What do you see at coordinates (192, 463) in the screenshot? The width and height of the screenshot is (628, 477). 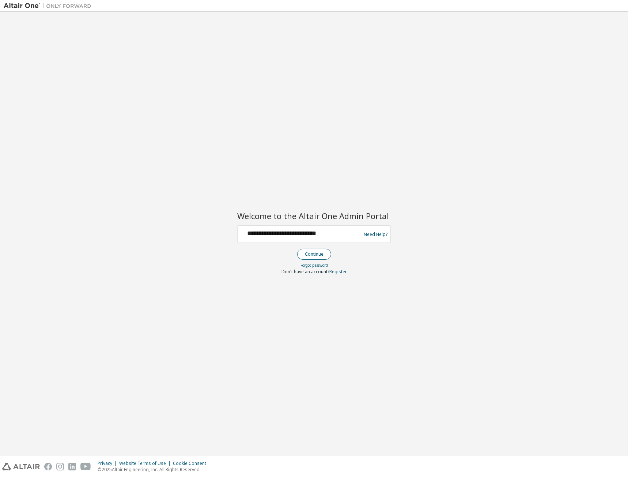 I see `div: Cookie Consent` at bounding box center [192, 463].